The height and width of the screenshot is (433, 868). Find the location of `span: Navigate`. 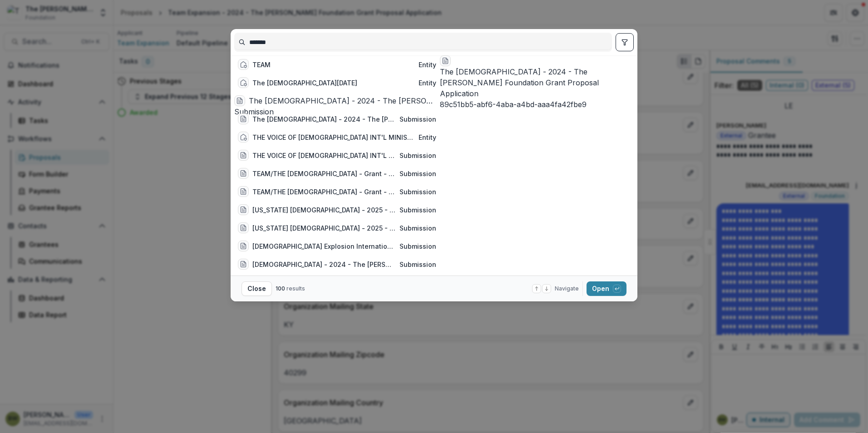

span: Navigate is located at coordinates (567, 288).